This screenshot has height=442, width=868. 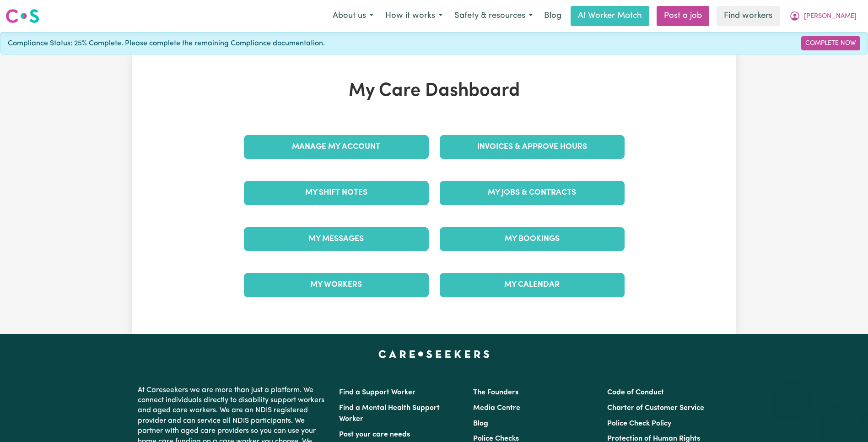 I want to click on a: My Calendar, so click(x=532, y=285).